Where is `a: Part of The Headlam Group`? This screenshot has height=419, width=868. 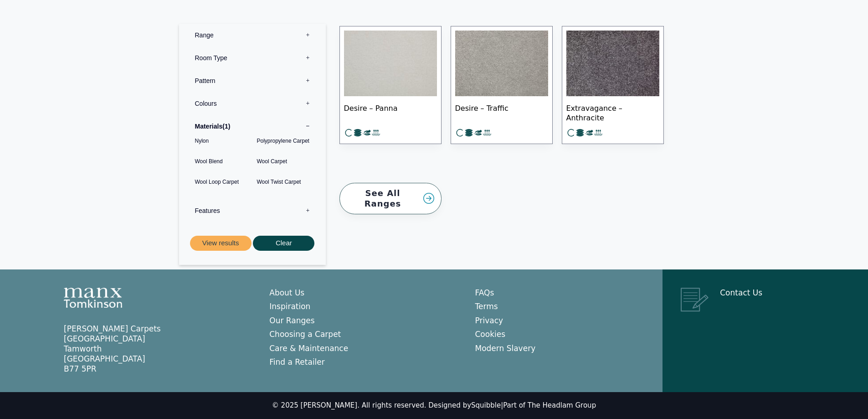
a: Part of The Headlam Group is located at coordinates (549, 405).